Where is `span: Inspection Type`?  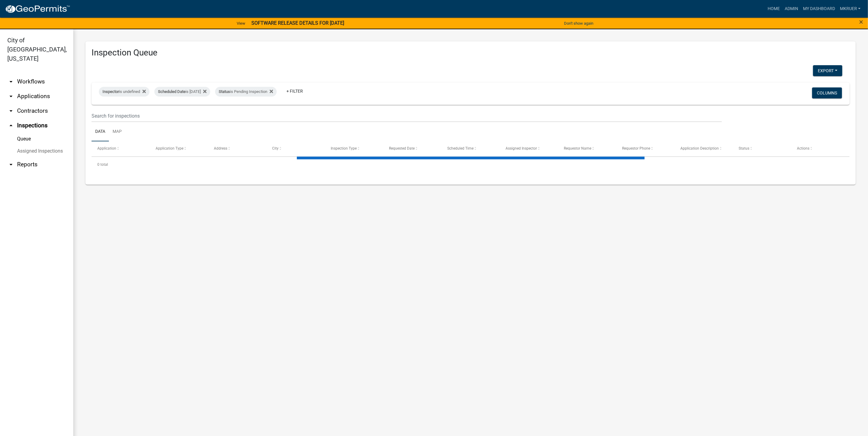
span: Inspection Type is located at coordinates (344, 149).